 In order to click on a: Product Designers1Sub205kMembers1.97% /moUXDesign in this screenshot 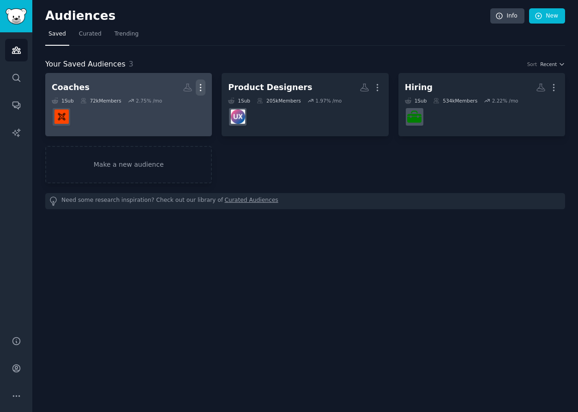, I will do `click(305, 104)`.